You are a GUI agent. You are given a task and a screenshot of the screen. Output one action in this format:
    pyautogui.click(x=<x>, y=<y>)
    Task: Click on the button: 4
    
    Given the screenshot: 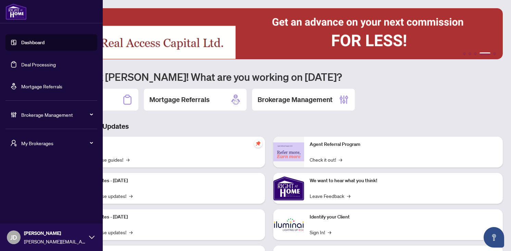 What is the action you would take?
    pyautogui.click(x=485, y=54)
    